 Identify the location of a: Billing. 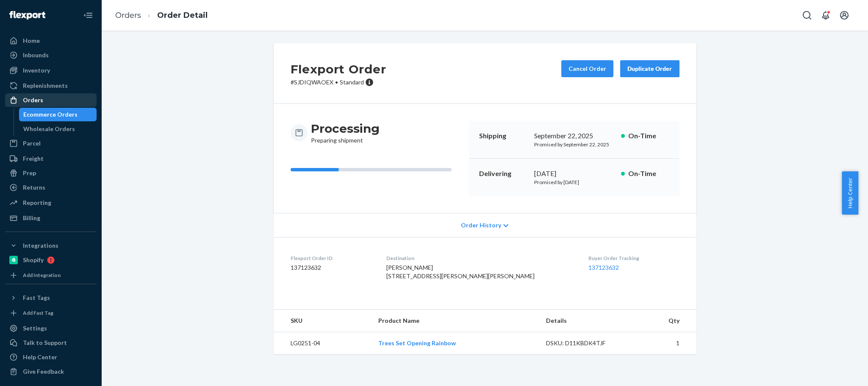
(51, 218).